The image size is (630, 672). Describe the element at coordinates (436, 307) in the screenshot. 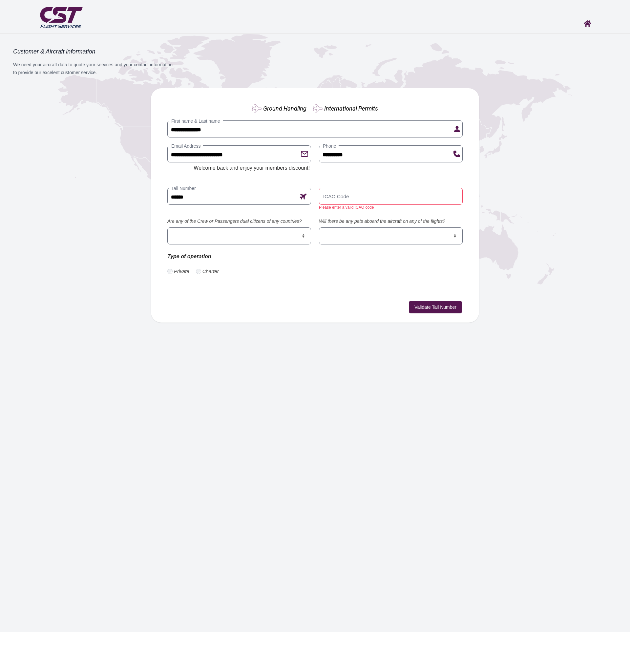

I see `button: Validate Tail Number` at that location.